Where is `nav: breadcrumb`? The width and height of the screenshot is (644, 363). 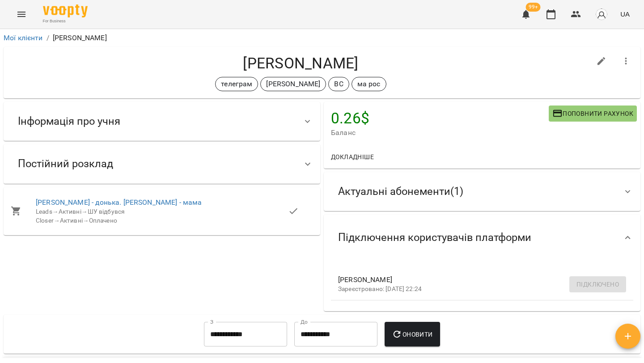 nav: breadcrumb is located at coordinates (322, 38).